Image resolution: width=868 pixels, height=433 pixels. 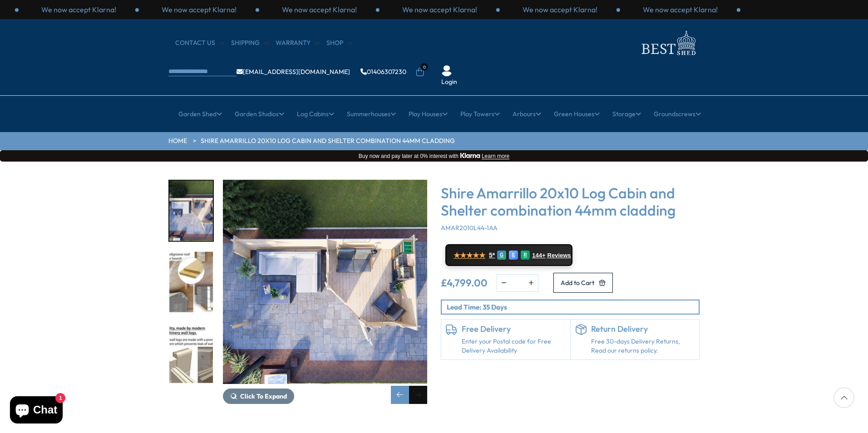 I want to click on div: 4 / 8, so click(x=191, y=282).